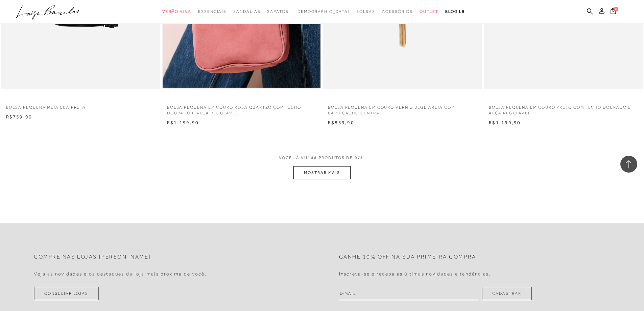 Image resolution: width=644 pixels, height=311 pixels. Describe the element at coordinates (563, 108) in the screenshot. I see `a: BOLSA PEQUENA EM COURO PRETO COM FECHO DOURADO E ALÇA REGULÁVEL` at that location.